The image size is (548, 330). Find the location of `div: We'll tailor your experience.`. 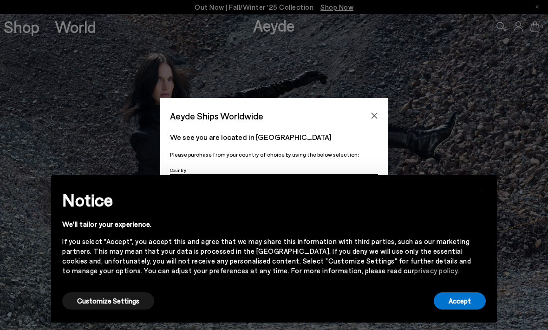

div: We'll tailor your experience. is located at coordinates (266, 224).